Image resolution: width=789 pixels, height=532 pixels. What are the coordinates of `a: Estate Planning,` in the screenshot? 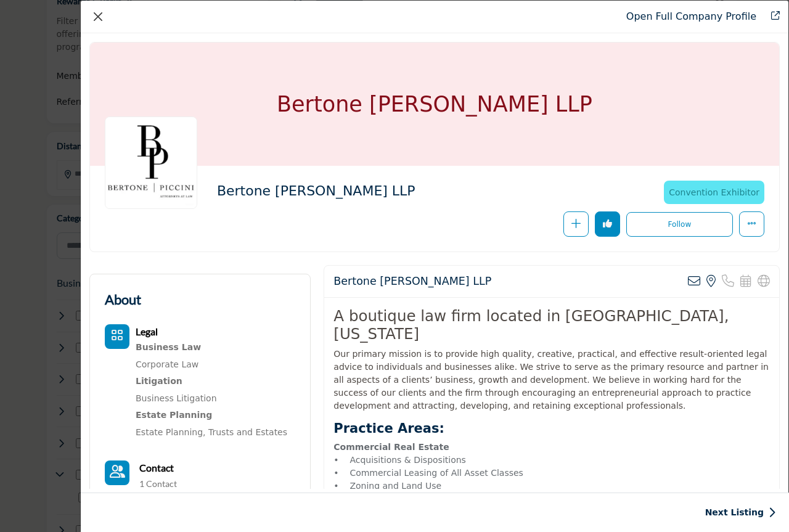 It's located at (171, 432).